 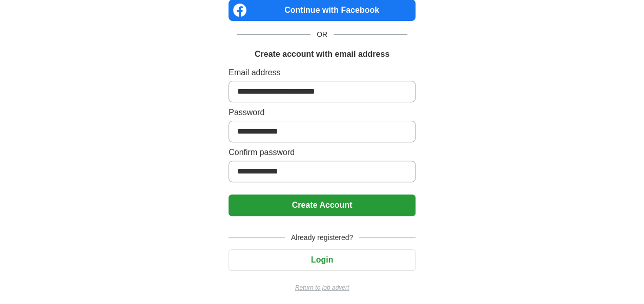 I want to click on button: Login, so click(x=322, y=260).